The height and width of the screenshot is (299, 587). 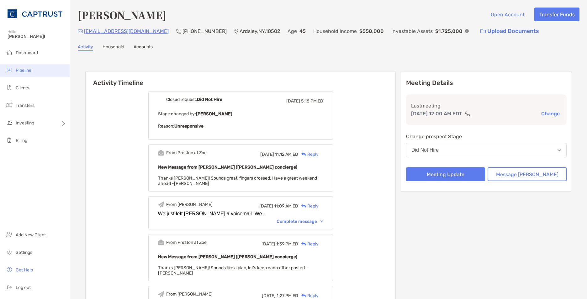 I want to click on span: 11:09 AM ED, so click(x=286, y=206).